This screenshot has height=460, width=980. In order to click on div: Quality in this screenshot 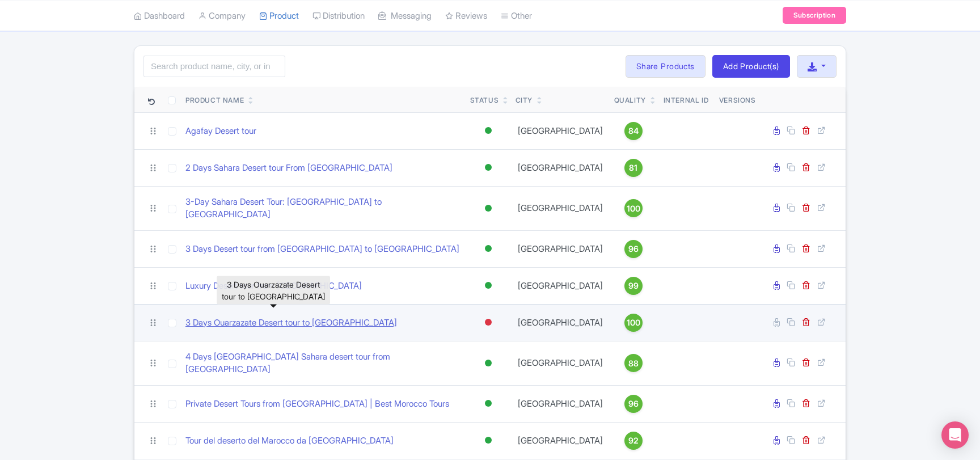, I will do `click(630, 101)`.